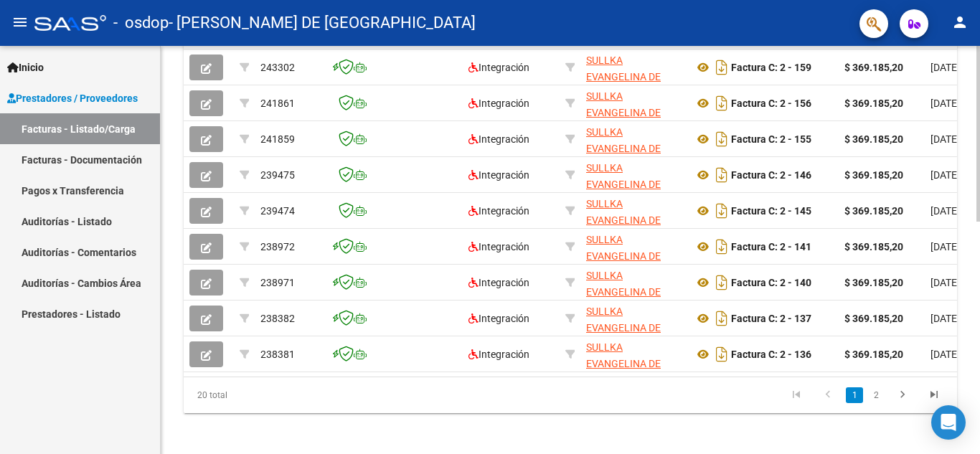  What do you see at coordinates (771, 139) in the screenshot?
I see `strong: Factura C: 2 - 155` at bounding box center [771, 139].